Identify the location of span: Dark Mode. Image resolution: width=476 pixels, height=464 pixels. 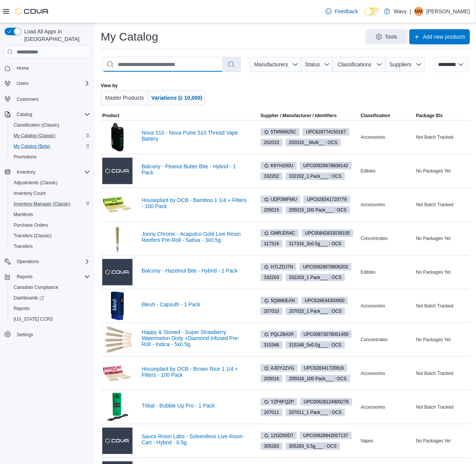
(364, 15).